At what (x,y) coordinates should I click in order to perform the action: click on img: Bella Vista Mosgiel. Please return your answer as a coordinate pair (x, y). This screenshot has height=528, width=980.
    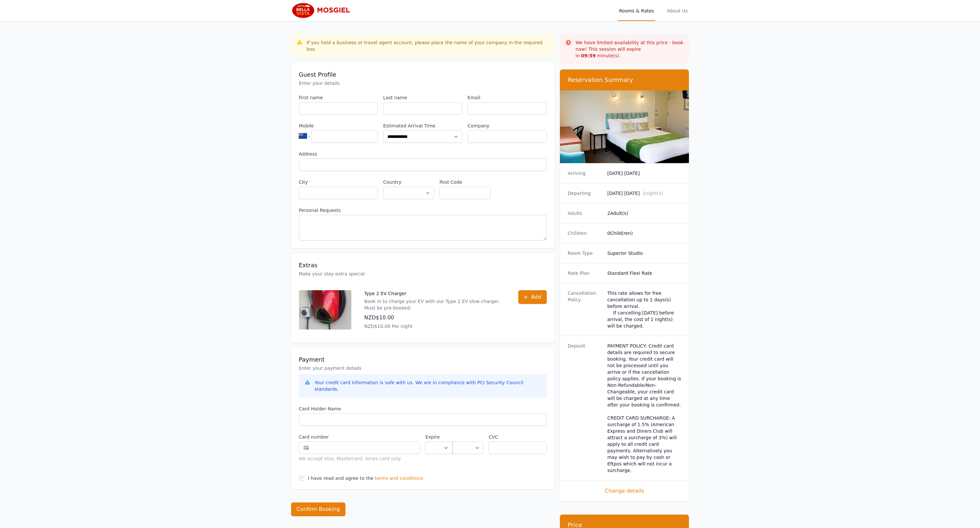
    Looking at the image, I should click on (322, 10).